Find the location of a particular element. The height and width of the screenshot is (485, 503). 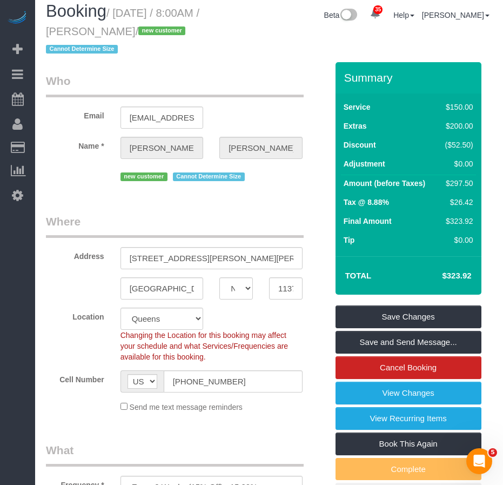

input: Last Name is located at coordinates (261, 148).